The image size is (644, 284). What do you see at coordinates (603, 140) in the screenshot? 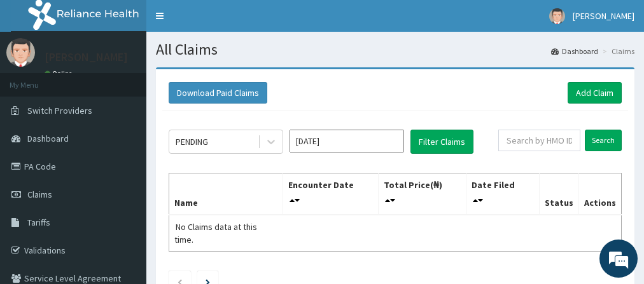
I see `input: Search` at bounding box center [603, 140].